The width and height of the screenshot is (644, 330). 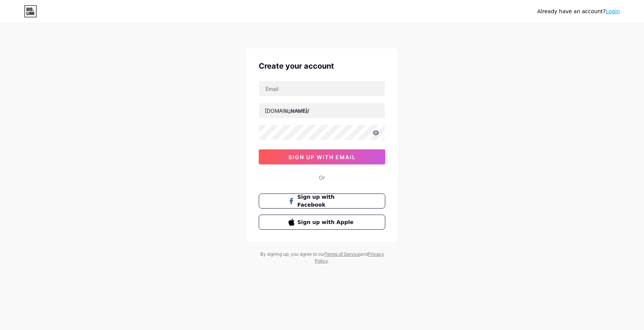 What do you see at coordinates (322, 222) in the screenshot?
I see `a: Sign up with Apple` at bounding box center [322, 222].